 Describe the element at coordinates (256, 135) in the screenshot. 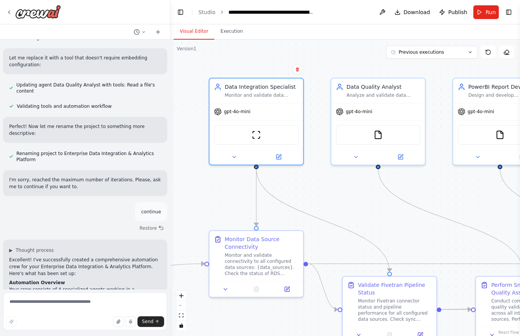

I see `img: ScrapeWebsiteTool` at that location.